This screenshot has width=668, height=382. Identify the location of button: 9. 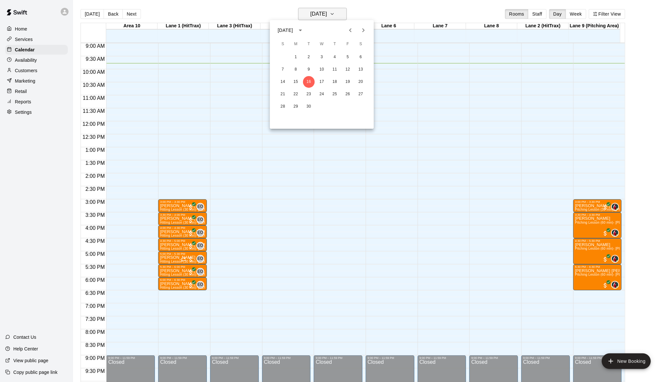
(309, 70).